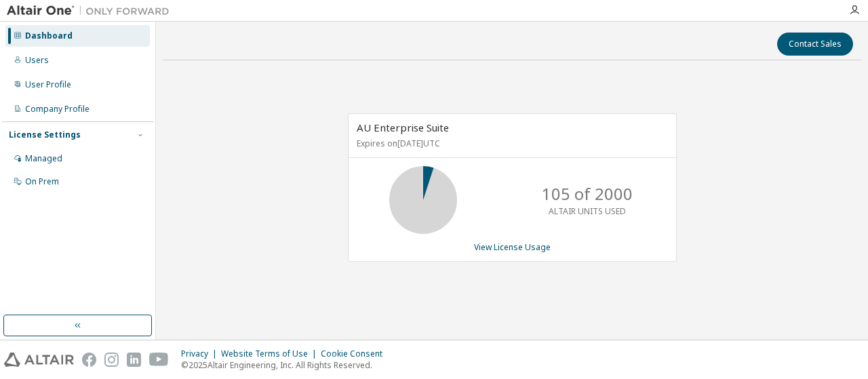  What do you see at coordinates (587, 194) in the screenshot?
I see `p: 105 of 2000` at bounding box center [587, 194].